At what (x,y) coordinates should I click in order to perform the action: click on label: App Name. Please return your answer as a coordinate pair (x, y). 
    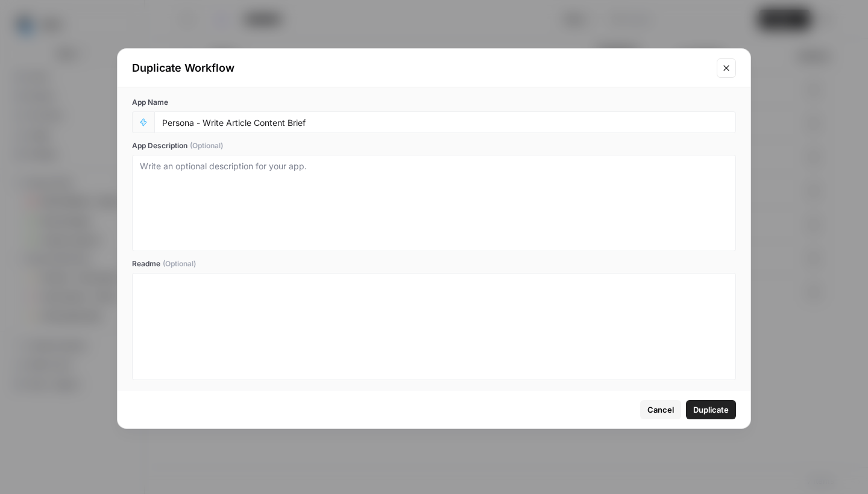
    Looking at the image, I should click on (434, 103).